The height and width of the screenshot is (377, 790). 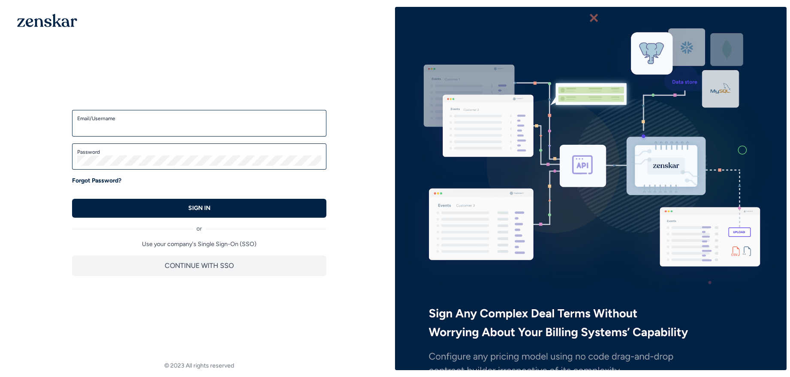 What do you see at coordinates (47, 20) in the screenshot?
I see `img: 1OGAJ2xQqyY4LXKgY66KYq0eOWRCkrZdAb3gUhuVAqdWPZE9SRJmCz+oDMSn4zDLXe31Ii730ItAGKgCKgCCgCikA4Av8PJUP...` at bounding box center [47, 20].